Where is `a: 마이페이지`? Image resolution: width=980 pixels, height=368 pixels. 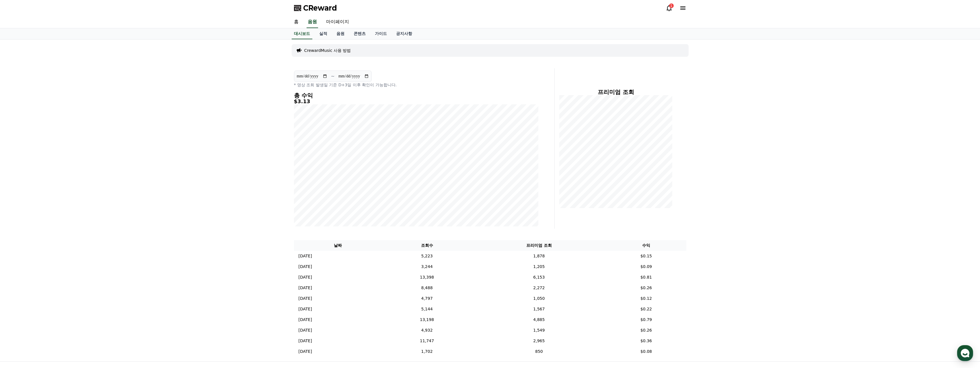
a: 마이페이지 is located at coordinates (337, 22).